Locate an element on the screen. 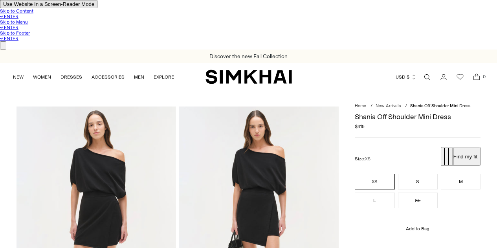  button: L is located at coordinates (375, 200).